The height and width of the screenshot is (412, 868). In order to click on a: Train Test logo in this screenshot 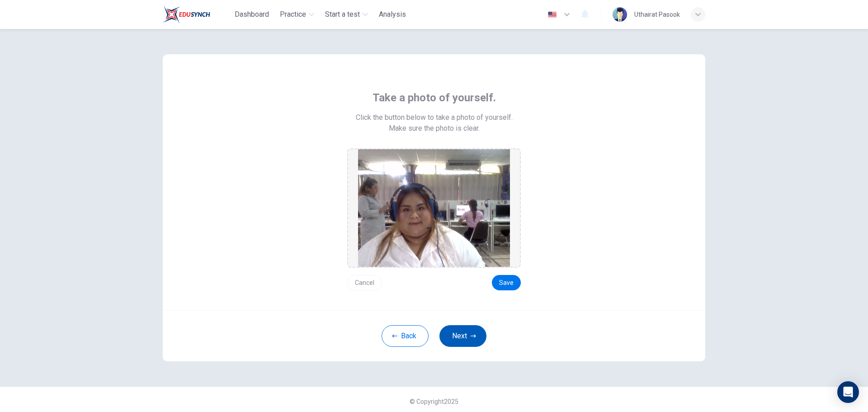, I will do `click(197, 14)`.